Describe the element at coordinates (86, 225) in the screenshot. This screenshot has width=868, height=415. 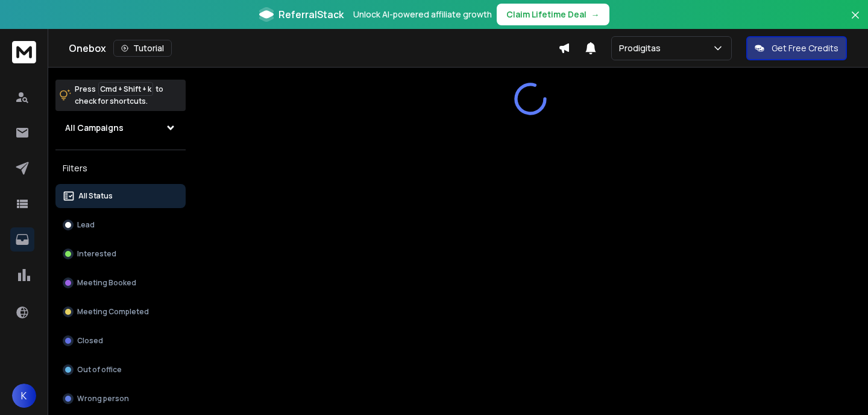
I see `p: Lead` at that location.